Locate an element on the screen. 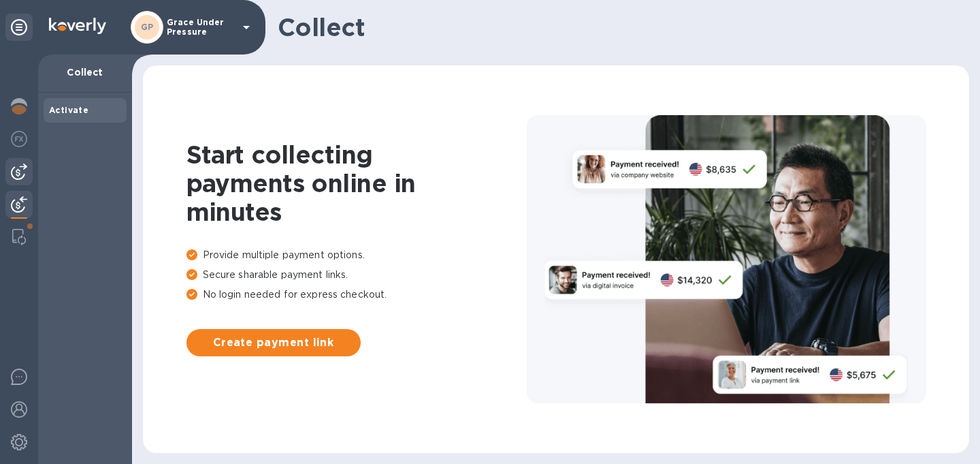 The width and height of the screenshot is (980, 464). img: Foreign exchange is located at coordinates (19, 139).